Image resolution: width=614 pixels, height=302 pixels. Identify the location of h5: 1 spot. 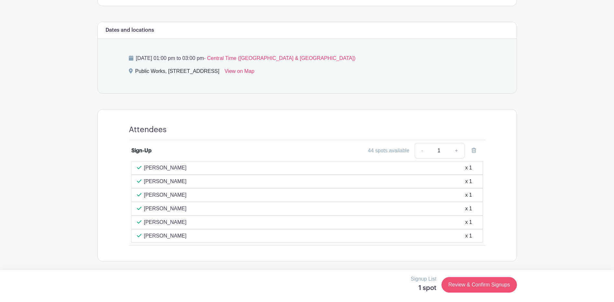
(423, 288).